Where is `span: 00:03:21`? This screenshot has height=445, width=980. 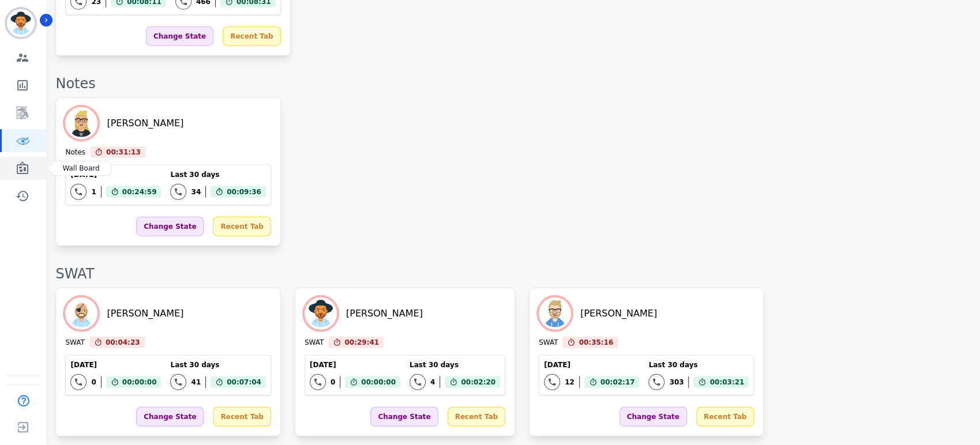 span: 00:03:21 is located at coordinates (727, 382).